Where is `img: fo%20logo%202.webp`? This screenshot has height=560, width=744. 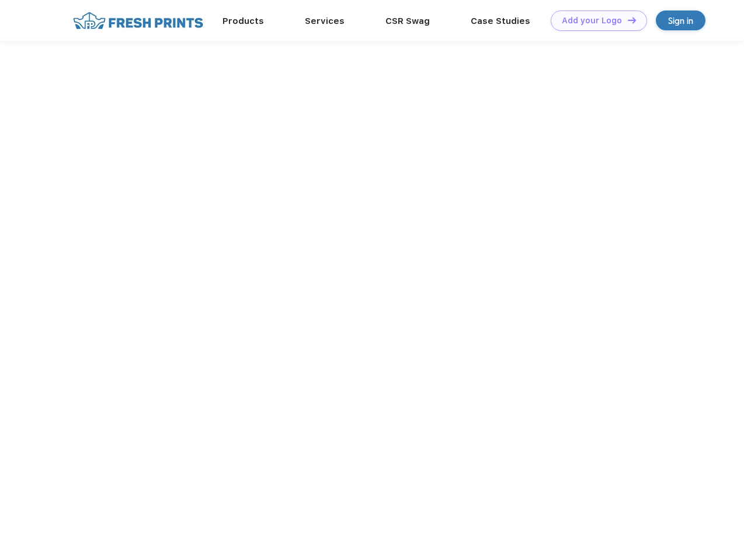
img: fo%20logo%202.webp is located at coordinates (138, 20).